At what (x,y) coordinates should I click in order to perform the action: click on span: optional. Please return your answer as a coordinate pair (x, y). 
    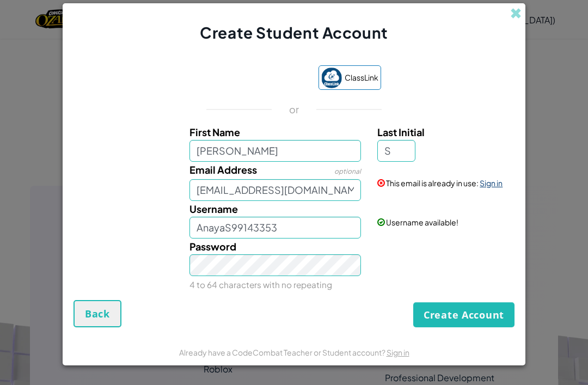
    Looking at the image, I should click on (348, 171).